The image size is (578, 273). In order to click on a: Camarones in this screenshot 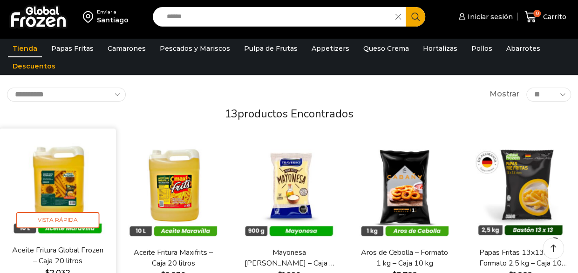, I will do `click(127, 48)`.